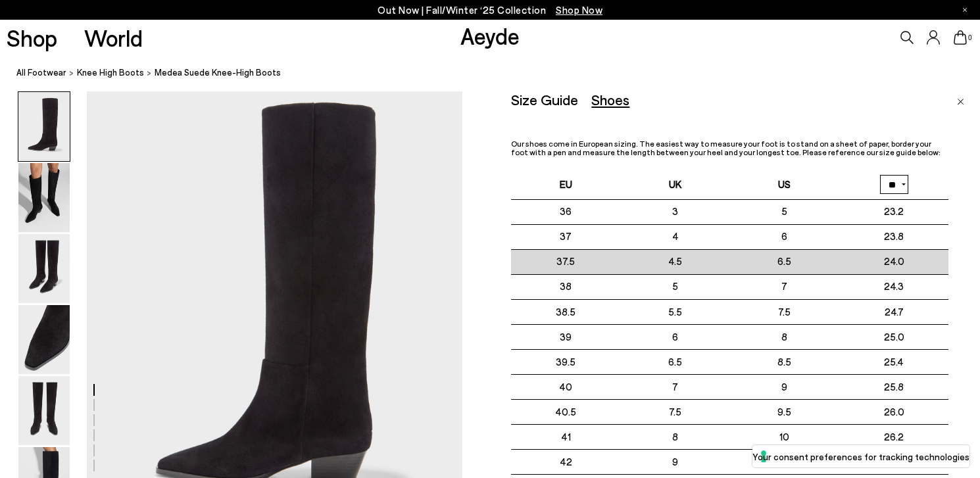  What do you see at coordinates (784, 436) in the screenshot?
I see `td: 10` at bounding box center [784, 436].